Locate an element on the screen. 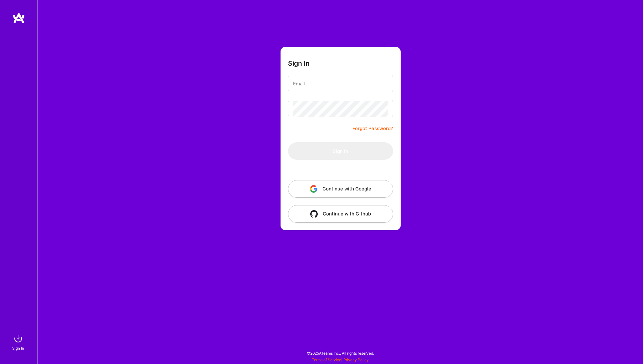 This screenshot has height=364, width=643. div: Sign In is located at coordinates (18, 348).